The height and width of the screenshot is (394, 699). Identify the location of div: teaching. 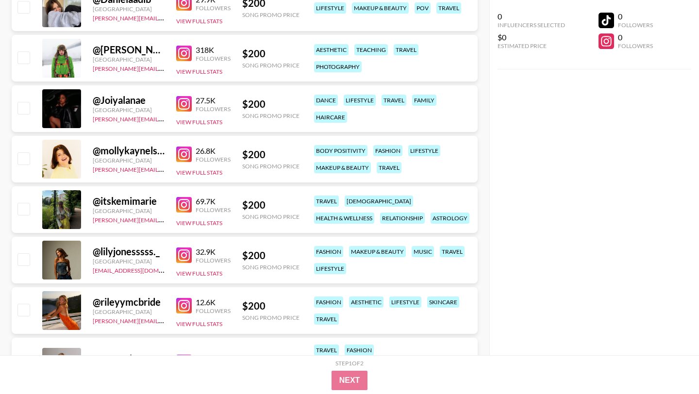
(371, 50).